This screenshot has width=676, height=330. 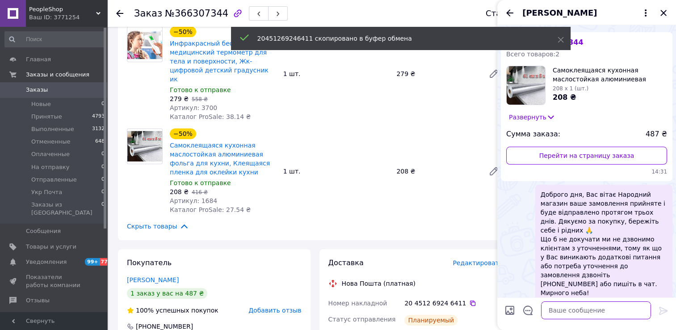 What do you see at coordinates (396, 38) in the screenshot?
I see `div: 20451269246411 скопировано в буфер обмена` at bounding box center [396, 38].